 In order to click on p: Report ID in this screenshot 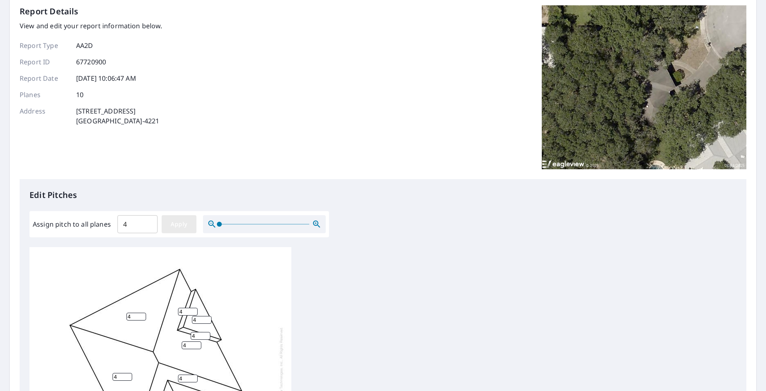, I will do `click(44, 62)`.